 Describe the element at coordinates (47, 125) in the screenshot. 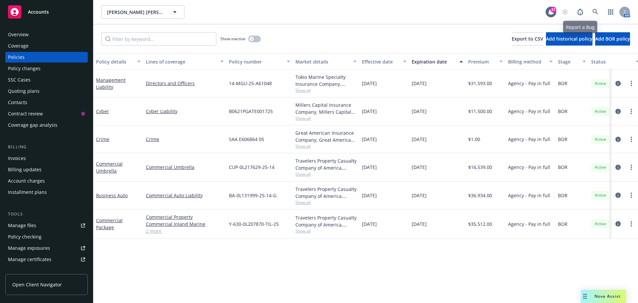

I see `a: Coverage gap analysis` at that location.